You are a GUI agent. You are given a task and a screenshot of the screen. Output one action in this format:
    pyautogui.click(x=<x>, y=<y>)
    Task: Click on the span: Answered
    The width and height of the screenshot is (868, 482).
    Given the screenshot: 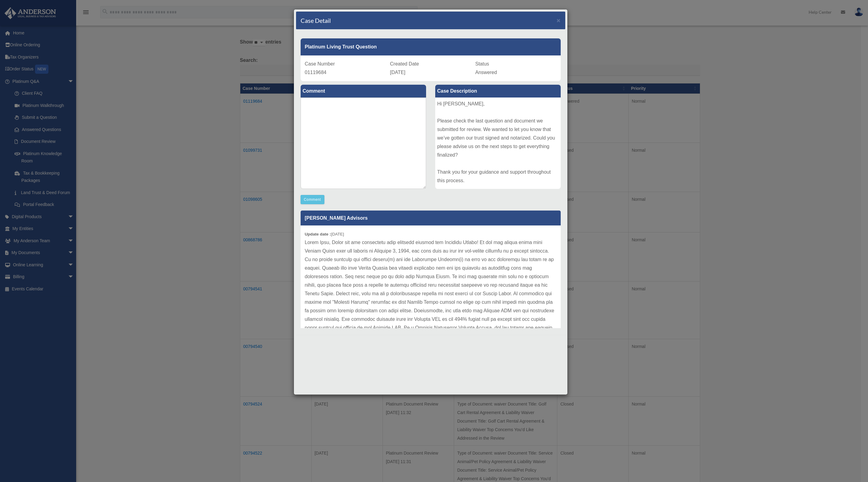 What is the action you would take?
    pyautogui.click(x=486, y=72)
    